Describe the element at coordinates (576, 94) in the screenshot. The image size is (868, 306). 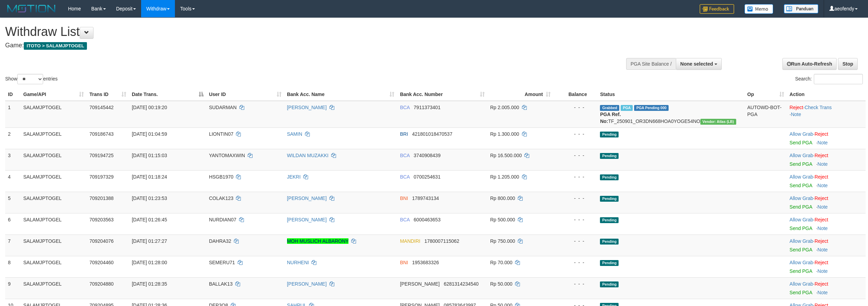
I see `th: Balance` at that location.